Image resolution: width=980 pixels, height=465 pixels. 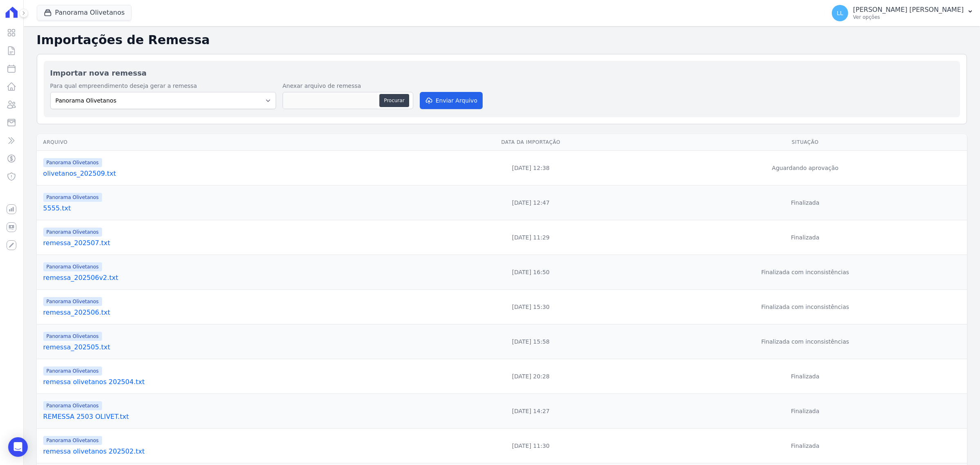 I want to click on a: remessa_202505.txt, so click(x=229, y=347).